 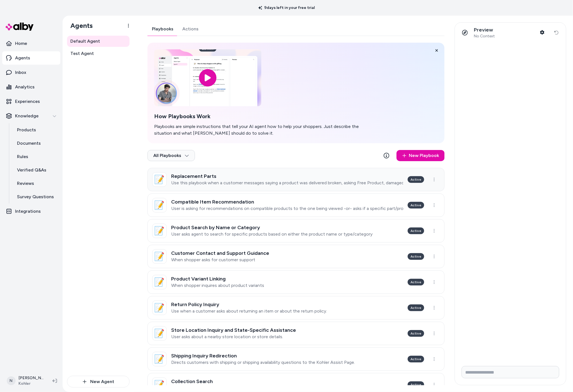 What do you see at coordinates (296, 359) in the screenshot?
I see `a: 📝Shipping Inquiry RedirectionDirects customers with shipping or shipping availability questions t...` at bounding box center [296, 359].